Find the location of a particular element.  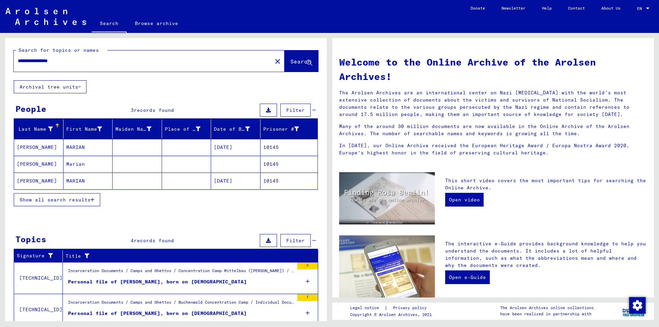

img: Arolsen_neg.svg is located at coordinates (46, 16).